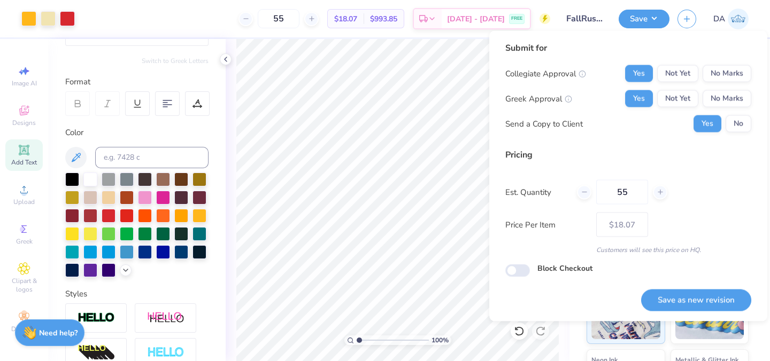 The width and height of the screenshot is (770, 361). I want to click on img: Negative Space, so click(166, 353).